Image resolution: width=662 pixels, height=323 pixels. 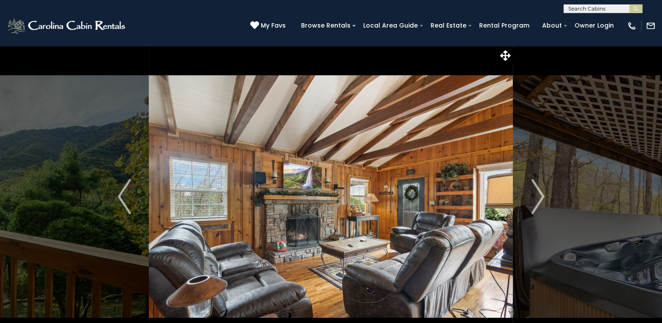 What do you see at coordinates (632, 26) in the screenshot?
I see `img: phone-regular-white.png` at bounding box center [632, 26].